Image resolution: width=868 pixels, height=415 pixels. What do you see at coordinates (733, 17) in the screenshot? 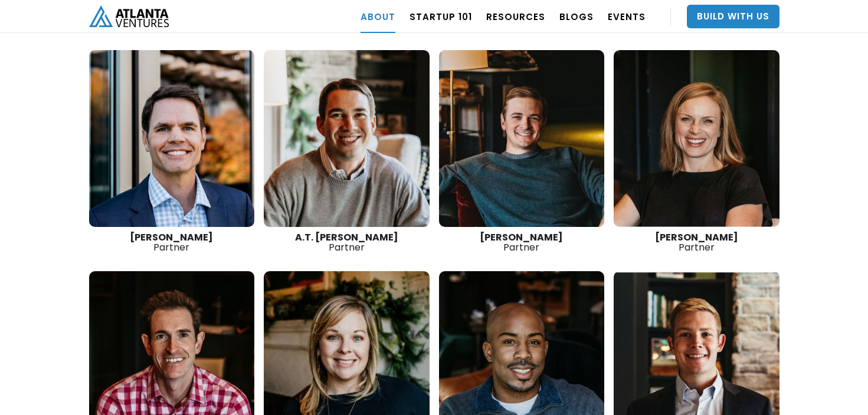
I see `a: Build With Us` at bounding box center [733, 17].